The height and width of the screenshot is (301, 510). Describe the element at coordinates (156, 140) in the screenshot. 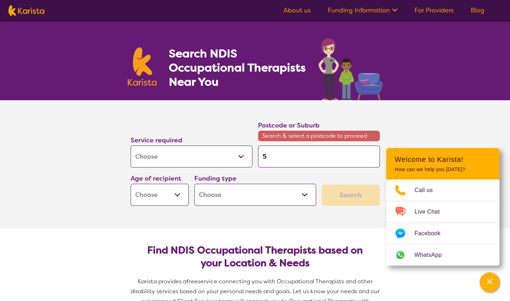

I see `label: Service required` at that location.